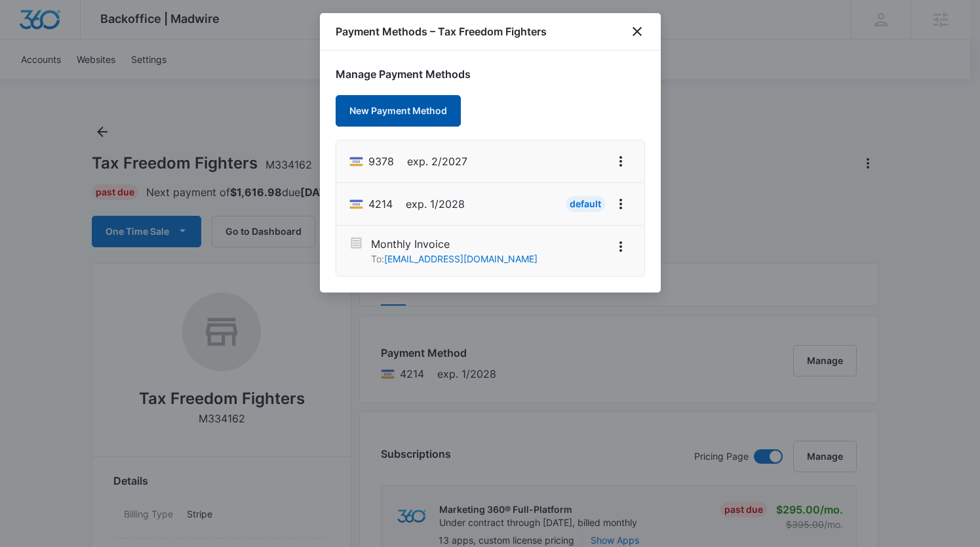  What do you see at coordinates (437, 161) in the screenshot?
I see `span: exp. 2/2027` at bounding box center [437, 161].